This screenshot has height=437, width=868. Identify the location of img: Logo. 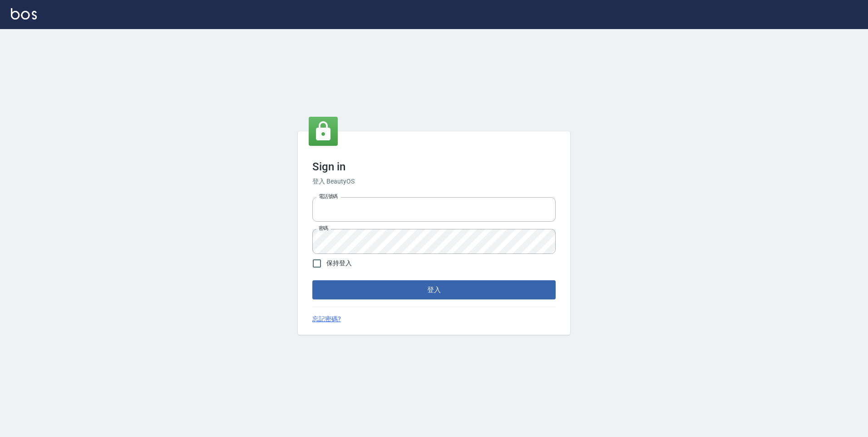
(23, 13).